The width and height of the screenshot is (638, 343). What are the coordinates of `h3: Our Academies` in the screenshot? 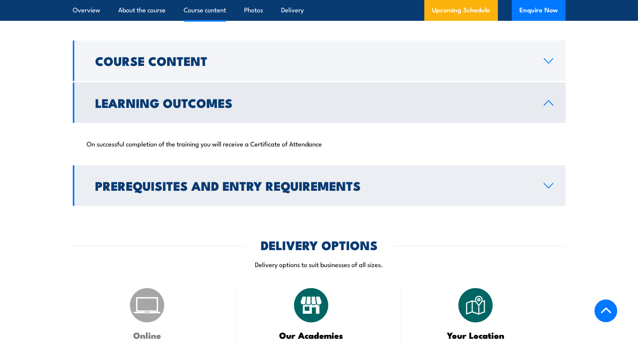 It's located at (311, 335).